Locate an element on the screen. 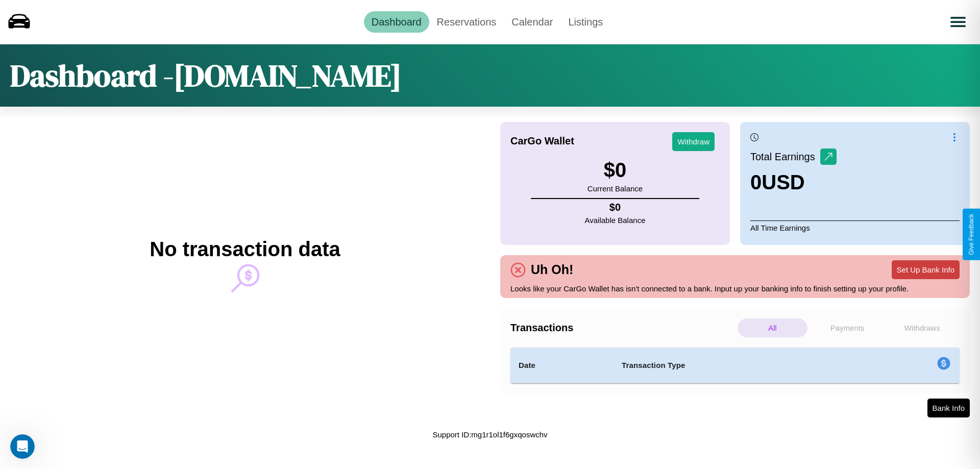  div: Give Feedback is located at coordinates (971, 234).